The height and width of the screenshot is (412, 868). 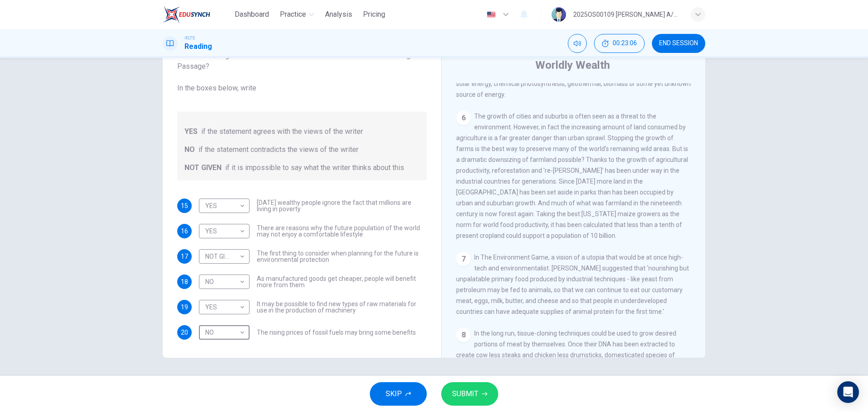 I want to click on div: 6, so click(x=463, y=118).